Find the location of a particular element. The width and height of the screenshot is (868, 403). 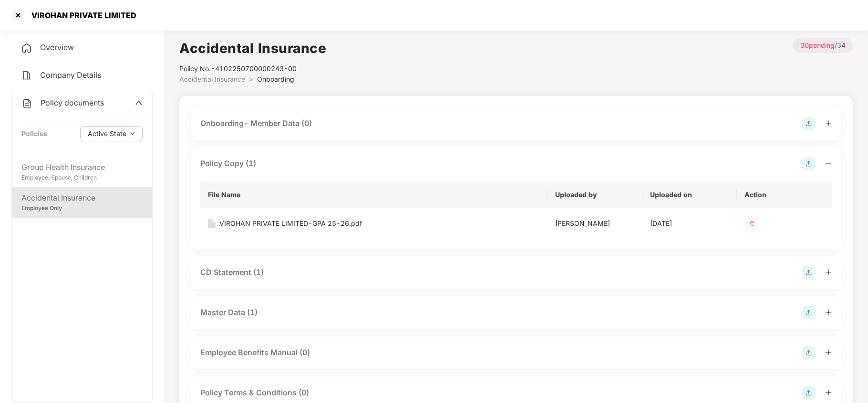

th: Uploaded by is located at coordinates (595, 195).